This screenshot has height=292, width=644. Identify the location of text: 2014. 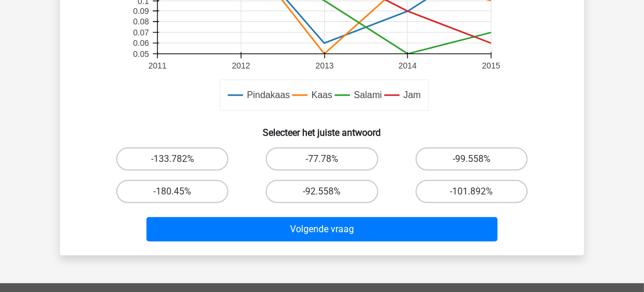
(408, 66).